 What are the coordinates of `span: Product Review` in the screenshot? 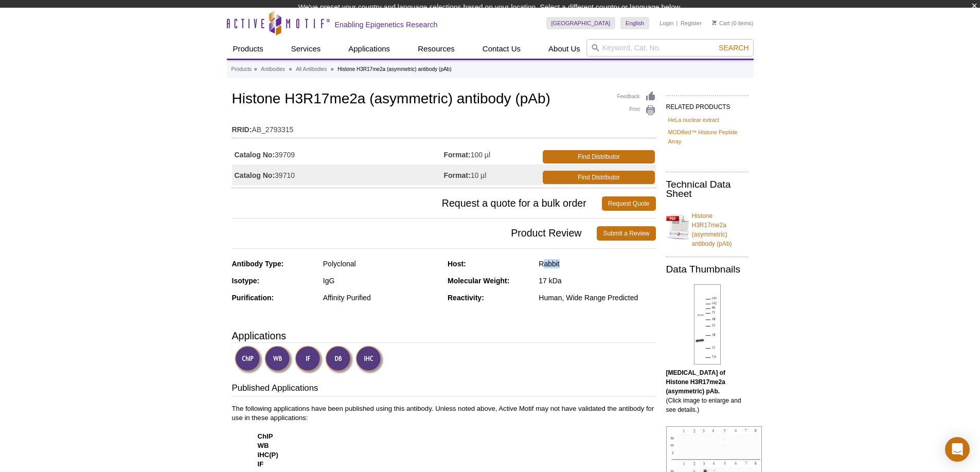 It's located at (415, 233).